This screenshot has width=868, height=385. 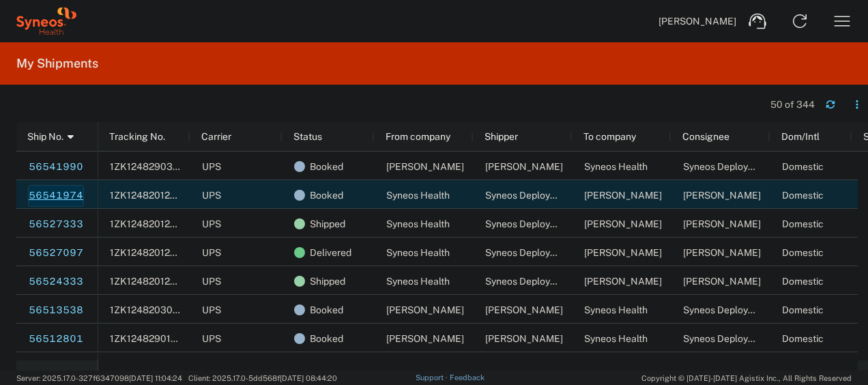 I want to click on a: Support, so click(x=433, y=377).